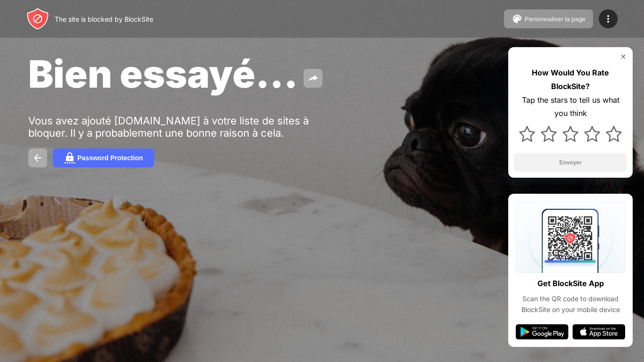  I want to click on img: qrcode.svg, so click(570, 237).